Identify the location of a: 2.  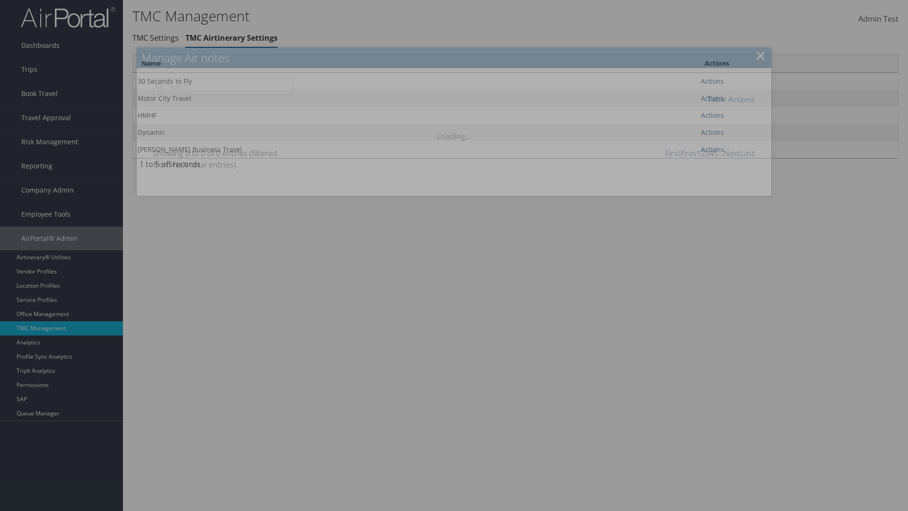
(703, 153).